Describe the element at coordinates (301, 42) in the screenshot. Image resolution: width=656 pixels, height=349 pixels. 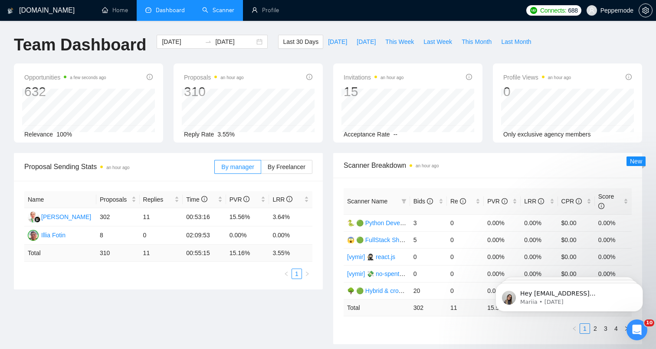
I see `button: Last 30 Days` at that location.